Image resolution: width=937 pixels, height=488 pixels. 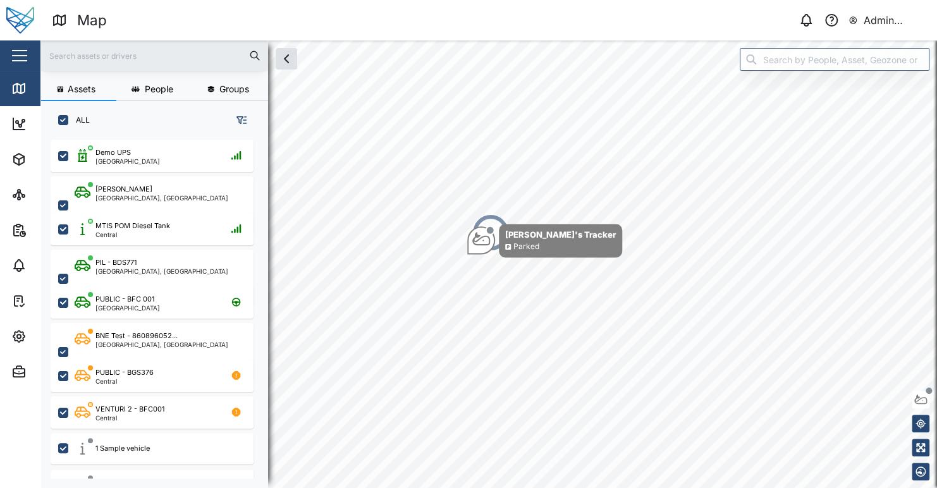 I want to click on div: VENTURI 2 - BFC001, so click(x=130, y=409).